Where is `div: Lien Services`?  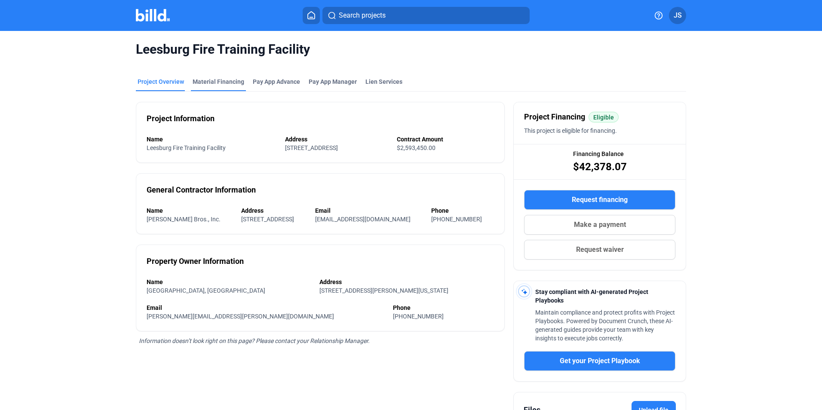
div: Lien Services is located at coordinates (384, 82).